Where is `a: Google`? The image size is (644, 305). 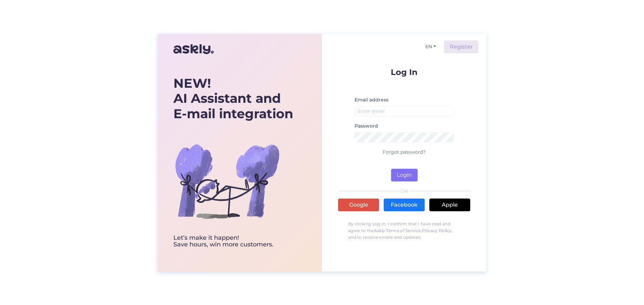
a: Google is located at coordinates (359, 205).